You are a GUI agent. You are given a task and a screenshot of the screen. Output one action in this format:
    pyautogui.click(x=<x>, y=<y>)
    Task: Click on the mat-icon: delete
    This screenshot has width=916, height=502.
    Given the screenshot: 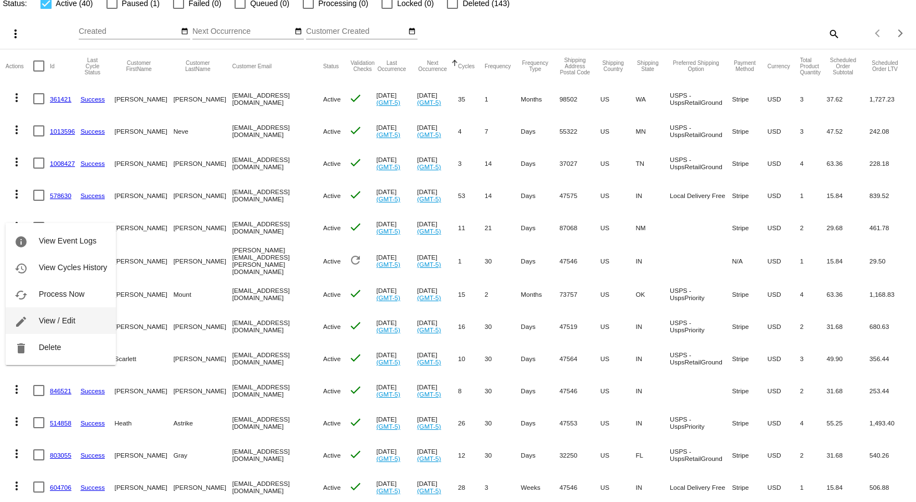 What is the action you would take?
    pyautogui.click(x=21, y=348)
    